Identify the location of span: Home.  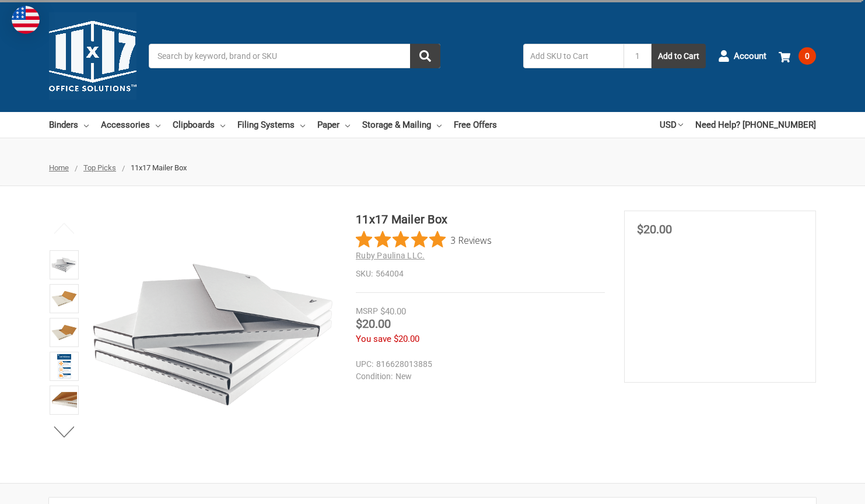
(59, 167).